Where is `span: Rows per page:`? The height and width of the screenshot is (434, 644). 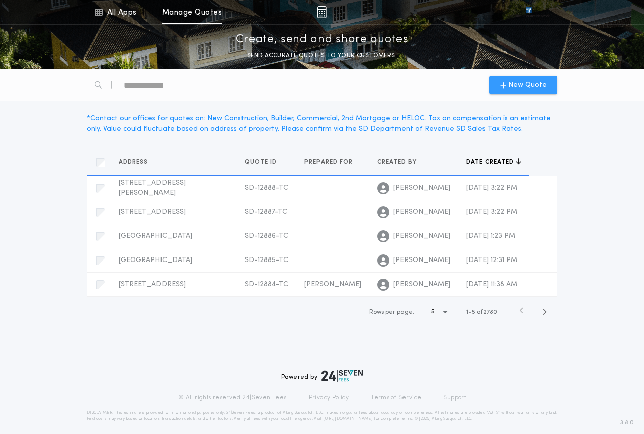
span: Rows per page: is located at coordinates (392, 313).